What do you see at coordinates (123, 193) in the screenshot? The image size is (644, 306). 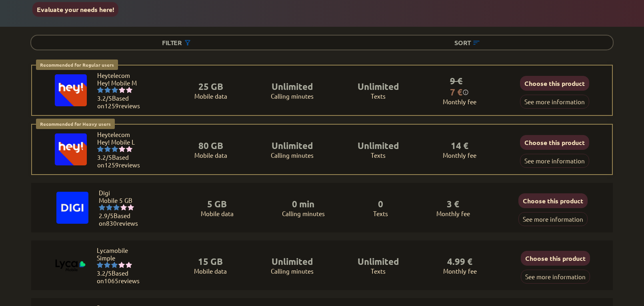 I see `li: Digi` at bounding box center [123, 193].